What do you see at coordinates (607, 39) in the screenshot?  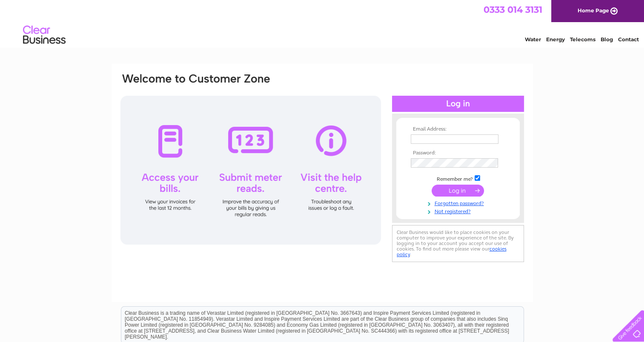 I see `a: Blog` at bounding box center [607, 39].